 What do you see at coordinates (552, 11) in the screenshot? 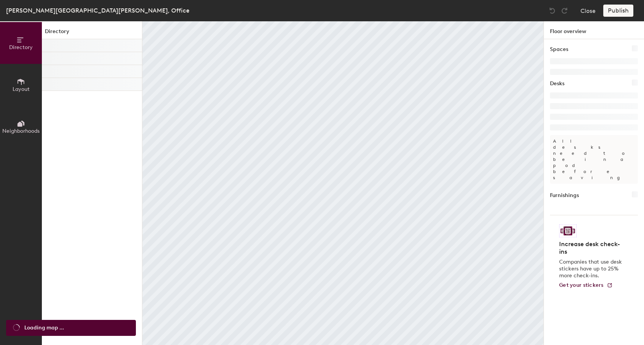
I see `img: Undo` at bounding box center [552, 11].